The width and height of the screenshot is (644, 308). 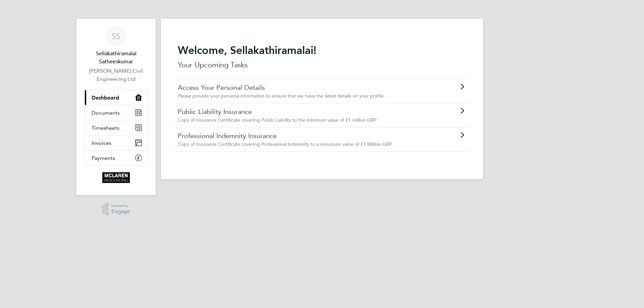 What do you see at coordinates (322, 50) in the screenshot?
I see `h2: Welcome, Sellakathiramalai!` at bounding box center [322, 50].